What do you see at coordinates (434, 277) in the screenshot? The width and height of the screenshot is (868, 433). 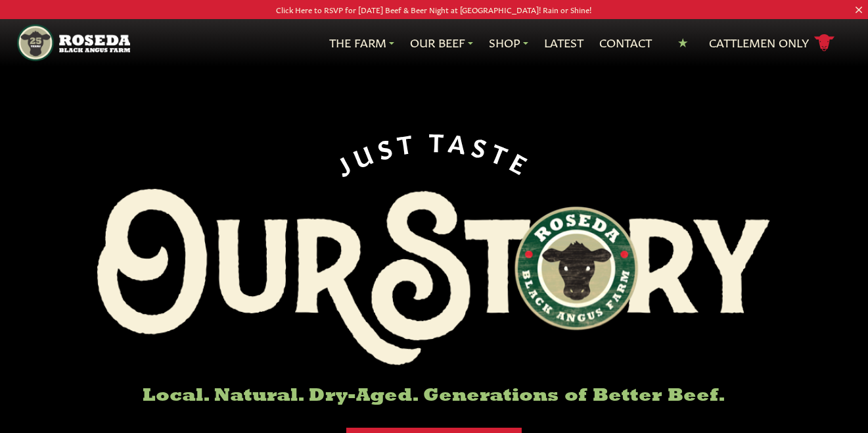 I see `img: Roseda Black Aangus Farm` at bounding box center [434, 277].